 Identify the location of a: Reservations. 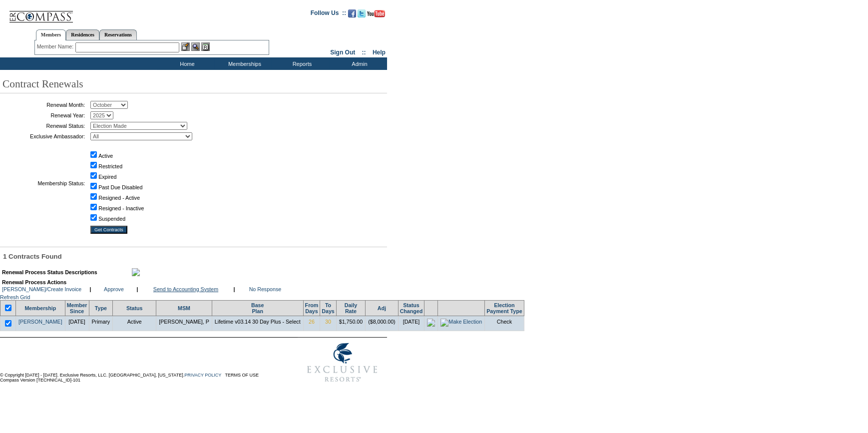
(118, 34).